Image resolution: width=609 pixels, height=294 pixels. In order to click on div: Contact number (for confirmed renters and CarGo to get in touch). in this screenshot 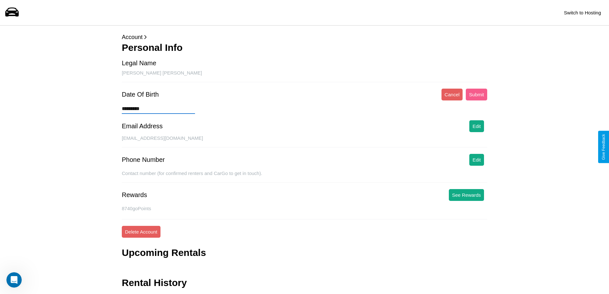, I will do `click(304, 176)`.